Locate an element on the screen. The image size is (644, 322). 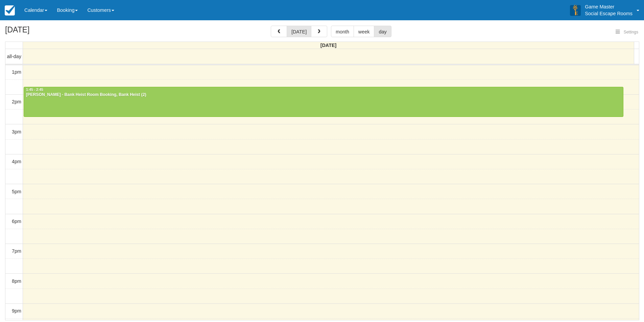
img: checkfront-main-nav-mini-logo.png is located at coordinates (10, 10).